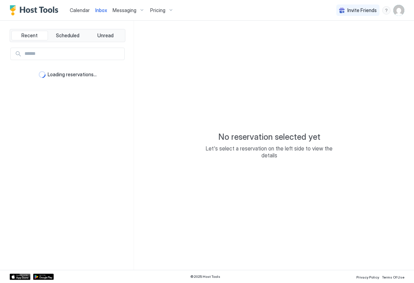 This screenshot has width=414, height=283. What do you see at coordinates (205, 276) in the screenshot?
I see `span: © 2025 Host Tools` at bounding box center [205, 276].